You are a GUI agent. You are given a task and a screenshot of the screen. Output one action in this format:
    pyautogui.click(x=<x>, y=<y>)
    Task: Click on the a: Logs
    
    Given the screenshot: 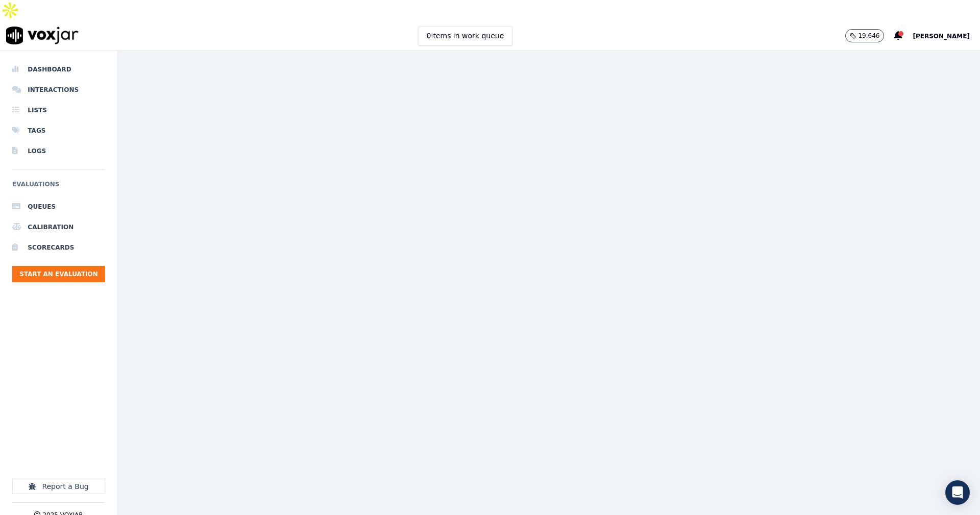 What is the action you would take?
    pyautogui.click(x=59, y=151)
    